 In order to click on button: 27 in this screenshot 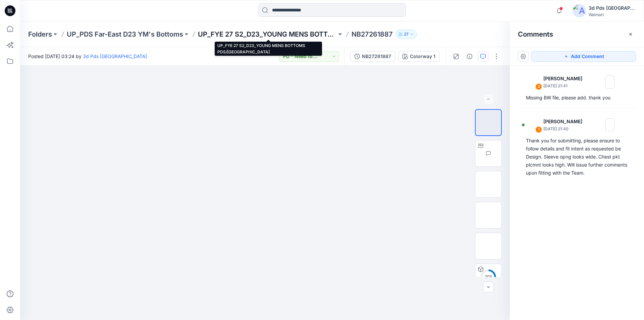, I will do `click(406, 34)`.